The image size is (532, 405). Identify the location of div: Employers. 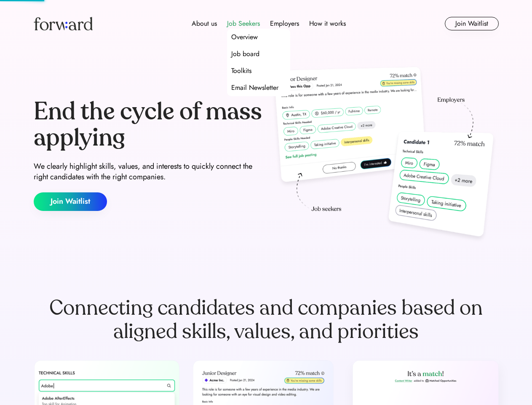
(285, 24).